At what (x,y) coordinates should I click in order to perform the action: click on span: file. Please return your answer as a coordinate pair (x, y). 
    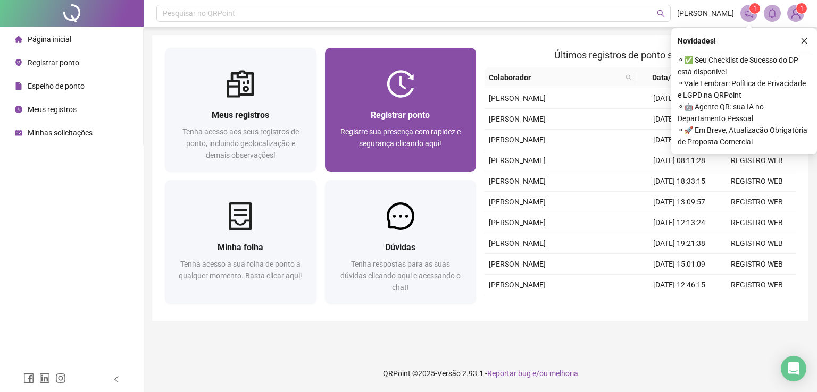
    Looking at the image, I should click on (19, 86).